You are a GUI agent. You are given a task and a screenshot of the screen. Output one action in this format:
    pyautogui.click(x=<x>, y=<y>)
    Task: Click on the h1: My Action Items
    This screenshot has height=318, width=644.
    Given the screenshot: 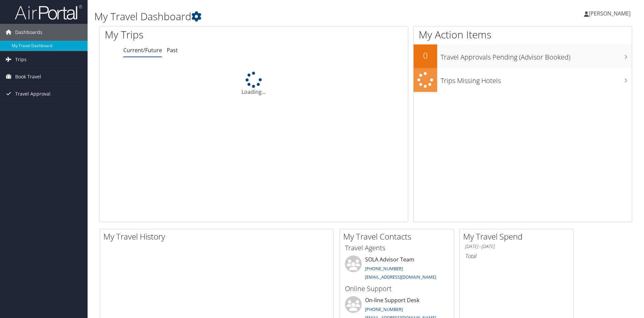 What is the action you would take?
    pyautogui.click(x=523, y=35)
    